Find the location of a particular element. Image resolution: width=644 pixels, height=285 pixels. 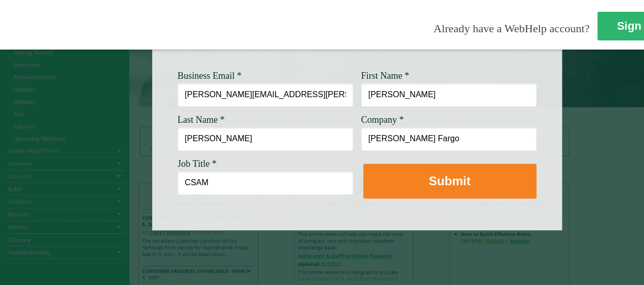

span: Business Email * is located at coordinates (210, 75).